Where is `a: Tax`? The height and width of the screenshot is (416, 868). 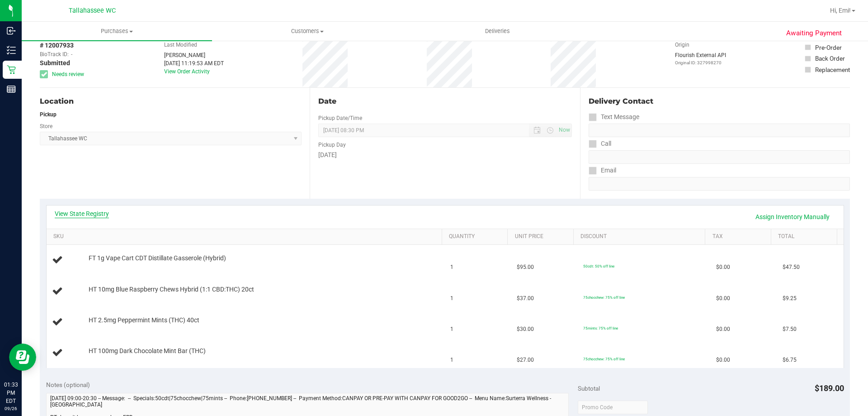 a: Tax is located at coordinates (740, 237).